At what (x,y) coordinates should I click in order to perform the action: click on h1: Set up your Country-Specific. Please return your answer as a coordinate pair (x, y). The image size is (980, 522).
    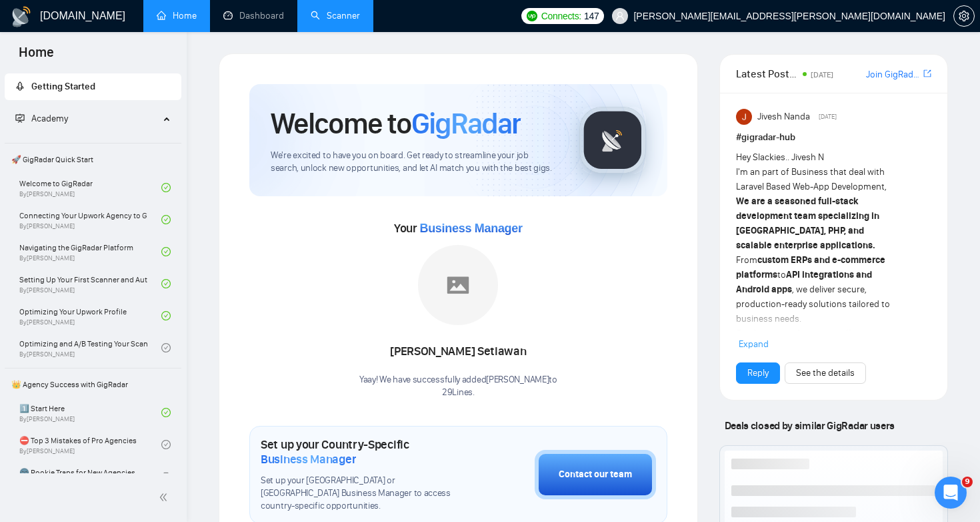
    Looking at the image, I should click on (364, 452).